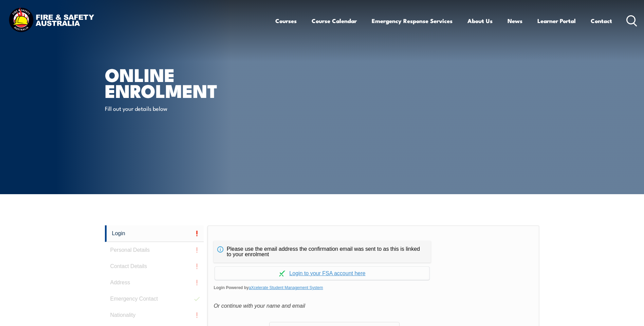 This screenshot has height=326, width=644. Describe the element at coordinates (322, 252) in the screenshot. I see `div: Please use the email address the confirmation email was sent to as this is linked to your enrolment` at that location.